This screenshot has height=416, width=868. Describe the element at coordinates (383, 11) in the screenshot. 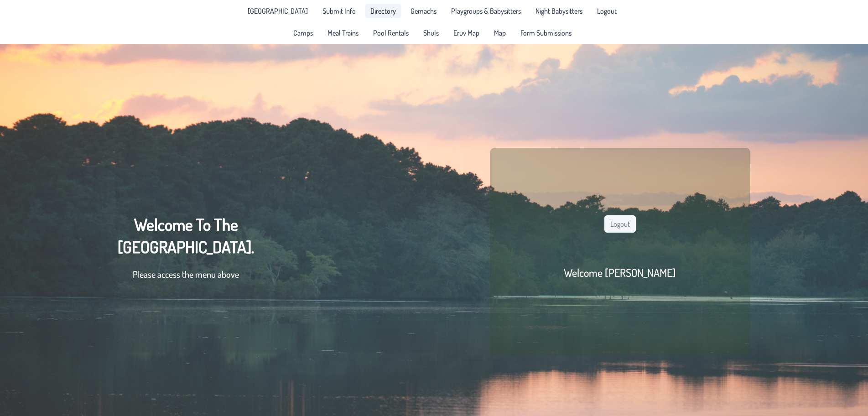

I see `li: Directory` at that location.